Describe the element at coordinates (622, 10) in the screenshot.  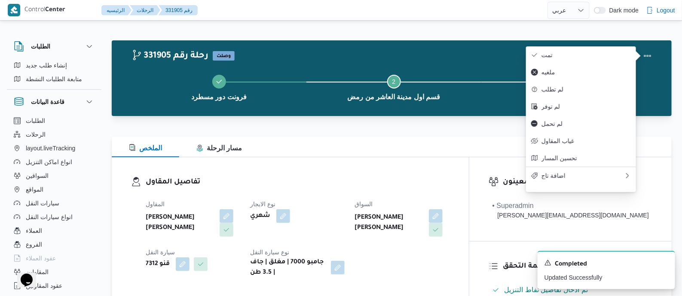
I see `span: Dark mode` at that location.